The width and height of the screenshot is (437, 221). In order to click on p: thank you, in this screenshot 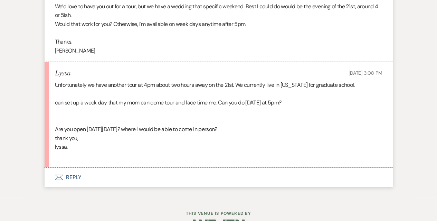, I will do `click(219, 138)`.